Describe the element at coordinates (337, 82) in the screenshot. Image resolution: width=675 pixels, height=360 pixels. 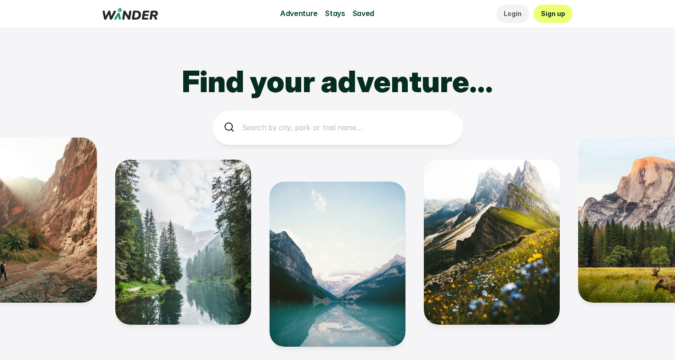
I see `h1: Find your adventure…` at that location.